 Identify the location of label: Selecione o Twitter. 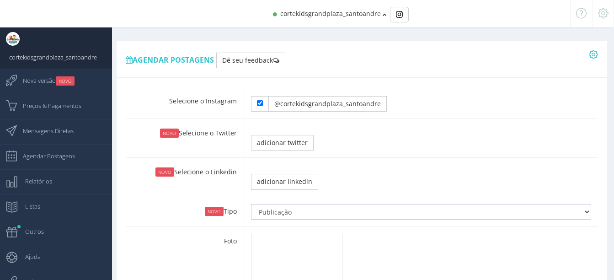
(185, 128).